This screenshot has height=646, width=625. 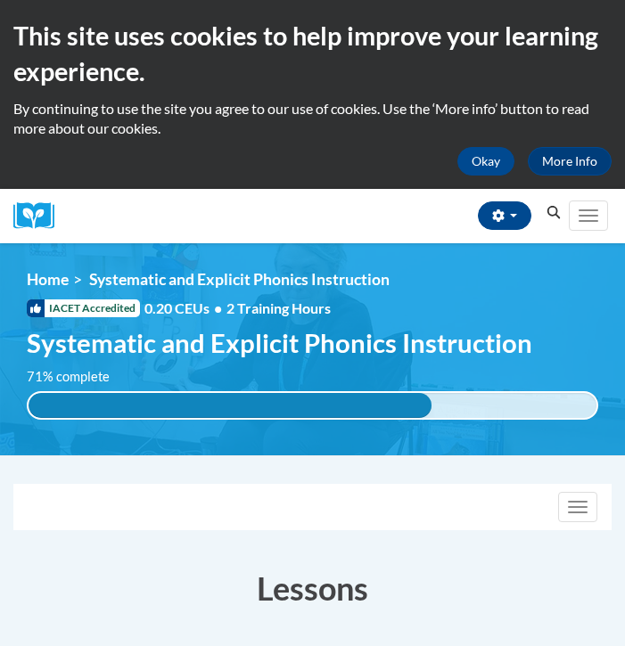 What do you see at coordinates (185, 308) in the screenshot?
I see `span: 0.20 CEUs` at bounding box center [185, 308].